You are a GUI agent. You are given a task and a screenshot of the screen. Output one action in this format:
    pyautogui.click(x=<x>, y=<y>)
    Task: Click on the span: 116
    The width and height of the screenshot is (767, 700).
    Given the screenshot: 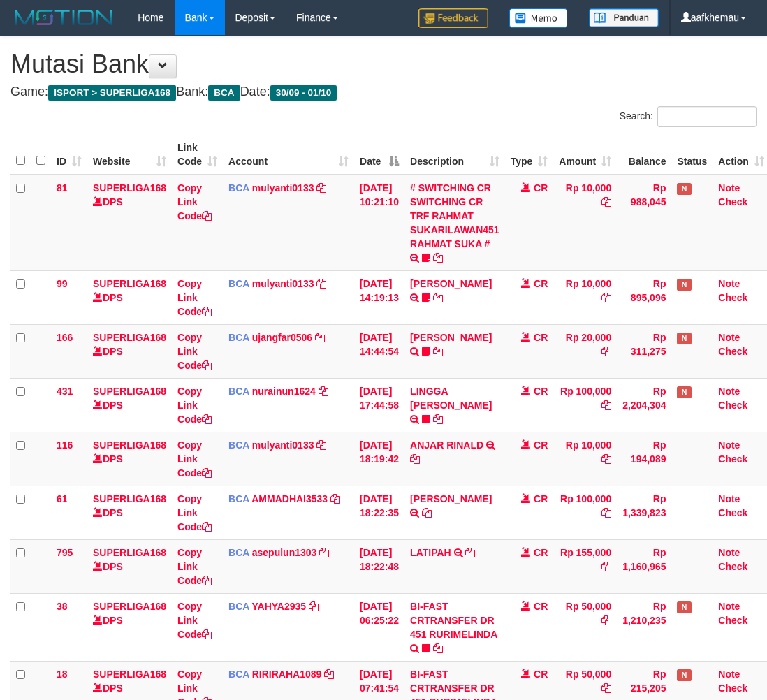 What is the action you would take?
    pyautogui.click(x=65, y=445)
    